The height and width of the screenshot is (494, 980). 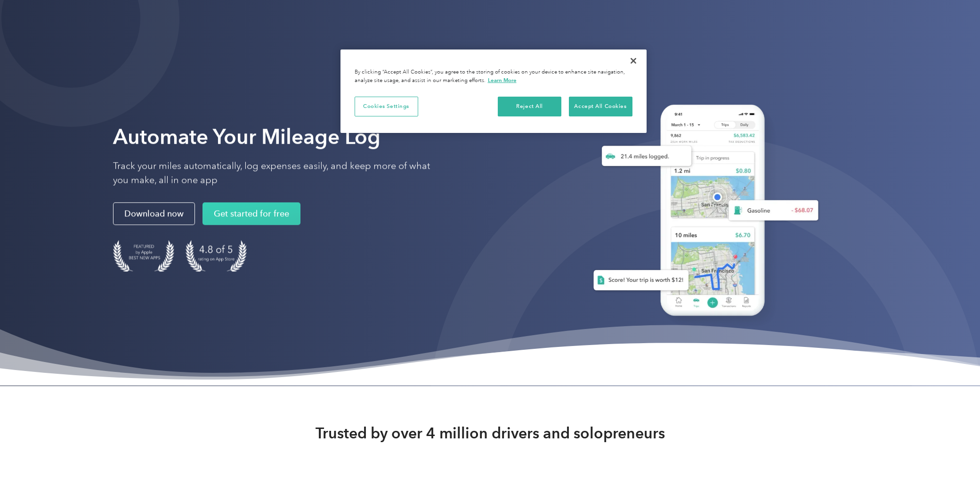 I want to click on div: Cookie banner, so click(x=494, y=91).